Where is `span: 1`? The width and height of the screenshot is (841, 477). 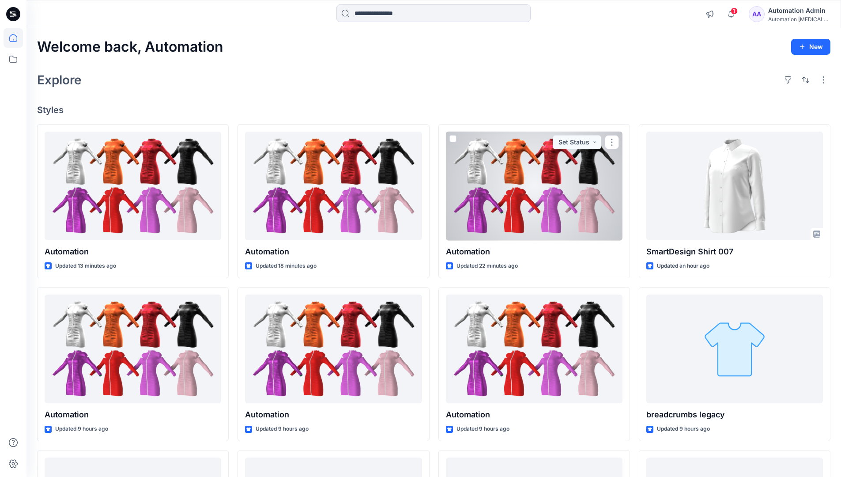 span: 1 is located at coordinates (734, 11).